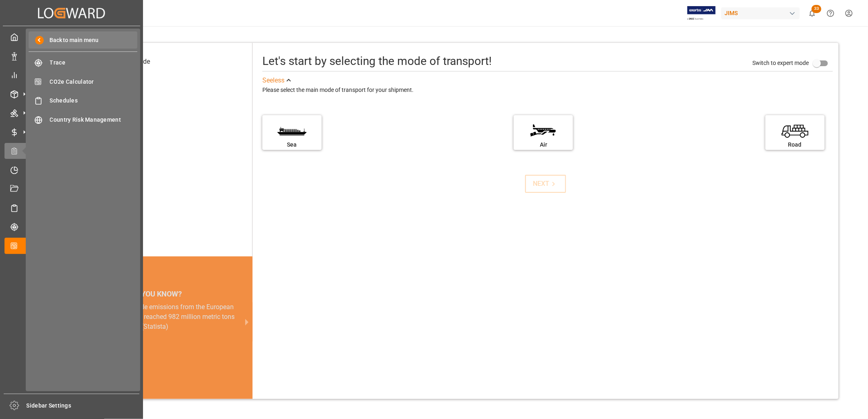 Image resolution: width=868 pixels, height=419 pixels. Describe the element at coordinates (781, 63) in the screenshot. I see `span: Switch to expert mode` at that location.